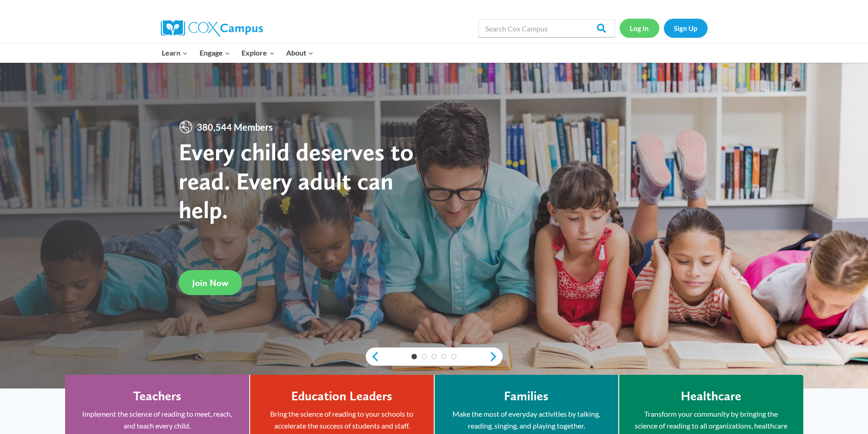 The width and height of the screenshot is (868, 434). What do you see at coordinates (157, 396) in the screenshot?
I see `h4: Teachers` at bounding box center [157, 396].